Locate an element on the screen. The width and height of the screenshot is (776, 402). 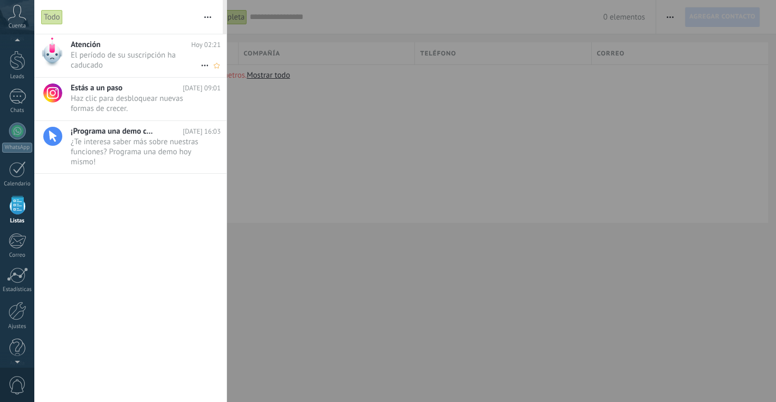
span: Haz clic para desbloquear nuevas formas de crecer. is located at coordinates (136, 104).